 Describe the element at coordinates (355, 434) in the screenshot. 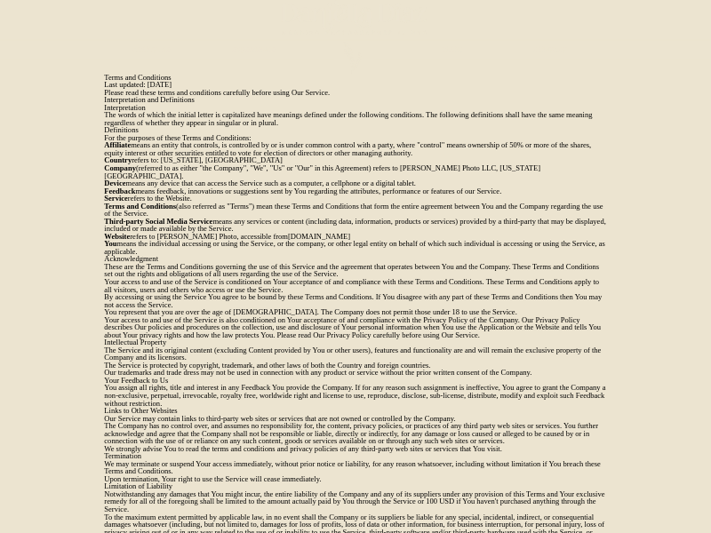

I see `p: The Company has no control over, and assumes no responsibility for, the content, privacy policies...` at that location.